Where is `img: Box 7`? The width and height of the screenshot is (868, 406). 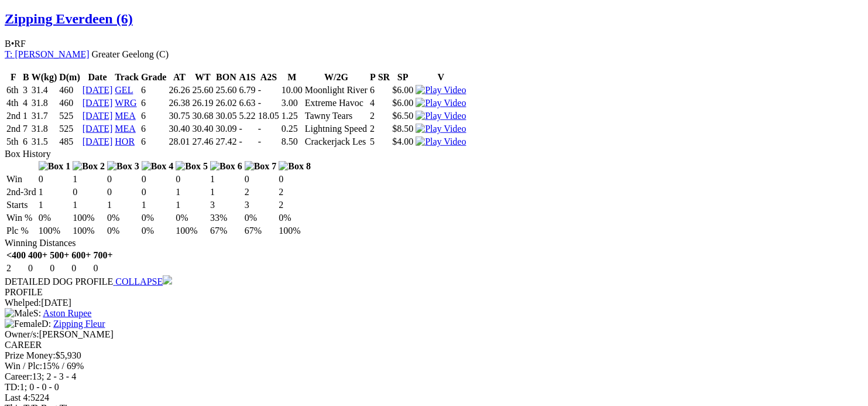
img: Box 7 is located at coordinates (261, 166).